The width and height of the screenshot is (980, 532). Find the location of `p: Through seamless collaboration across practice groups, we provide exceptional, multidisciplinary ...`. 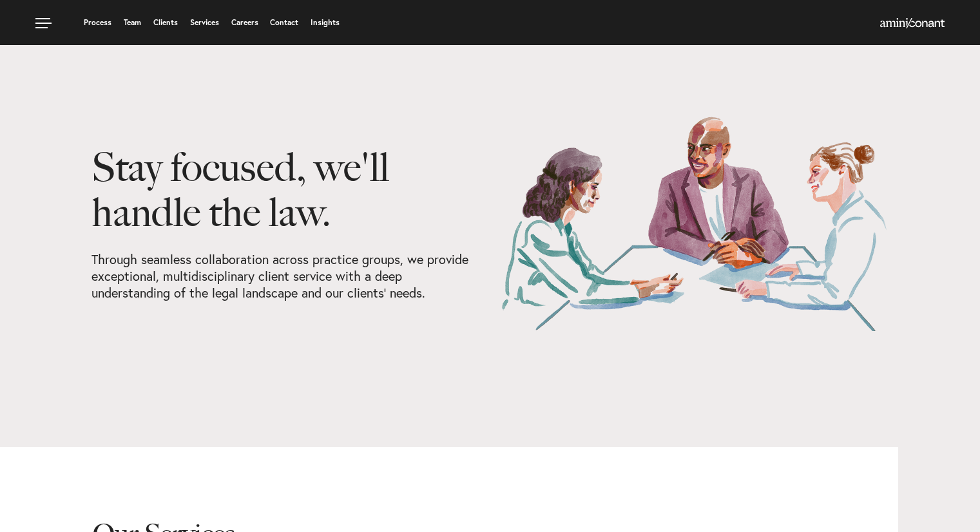

p: Through seamless collaboration across practice groups, we provide exceptional, multidisciplinary ... is located at coordinates (286, 276).